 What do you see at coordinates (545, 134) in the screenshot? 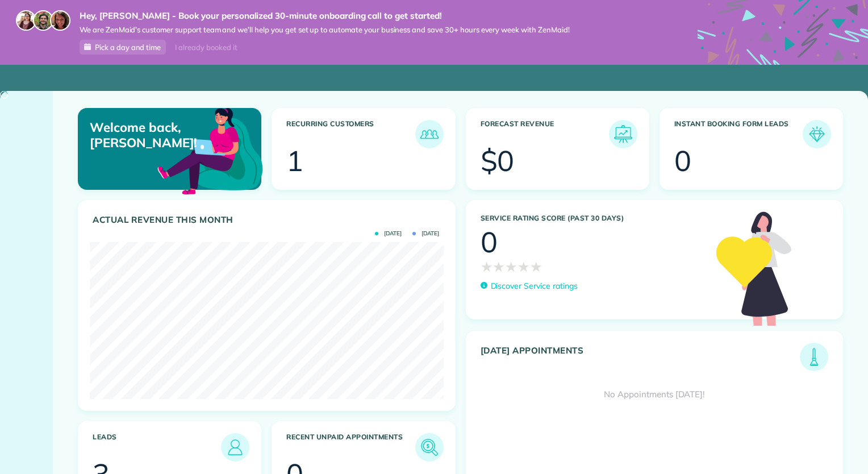
I see `h3: Forecast Revenue` at bounding box center [545, 134].